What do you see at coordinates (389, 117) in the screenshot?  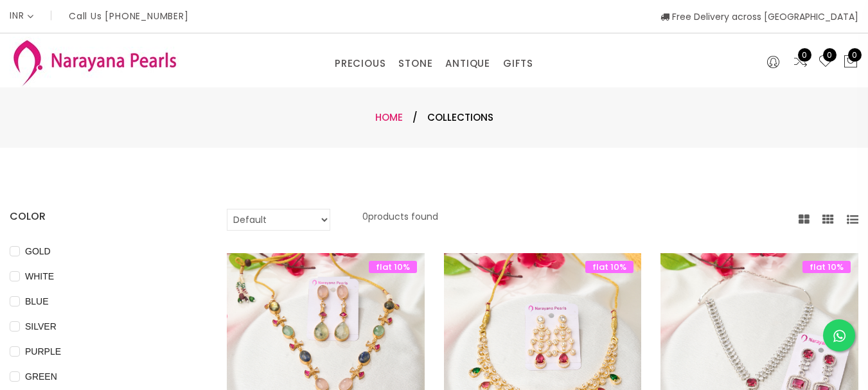 I see `a: Home` at bounding box center [389, 117].